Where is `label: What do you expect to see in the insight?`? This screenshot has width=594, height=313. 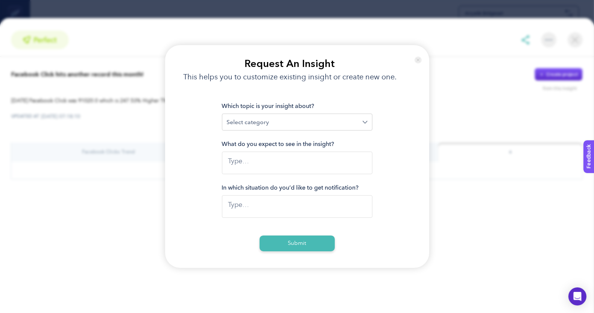
label: What do you expect to see in the insight? is located at coordinates (297, 144).